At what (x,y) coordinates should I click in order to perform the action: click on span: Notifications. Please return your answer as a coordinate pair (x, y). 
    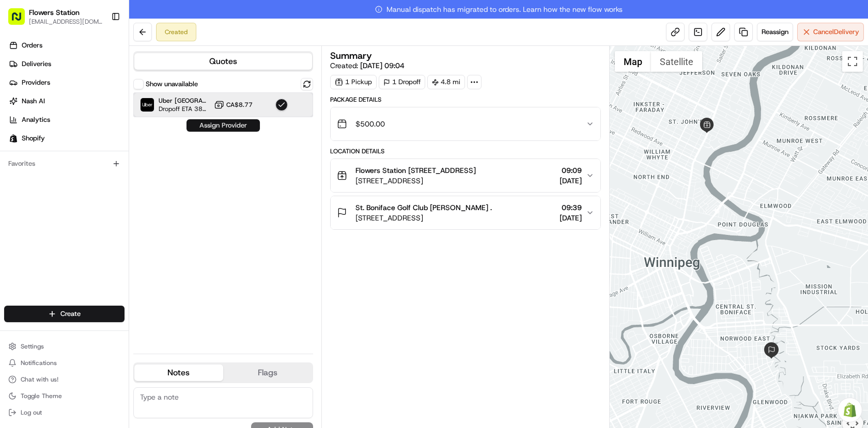
    Looking at the image, I should click on (38, 363).